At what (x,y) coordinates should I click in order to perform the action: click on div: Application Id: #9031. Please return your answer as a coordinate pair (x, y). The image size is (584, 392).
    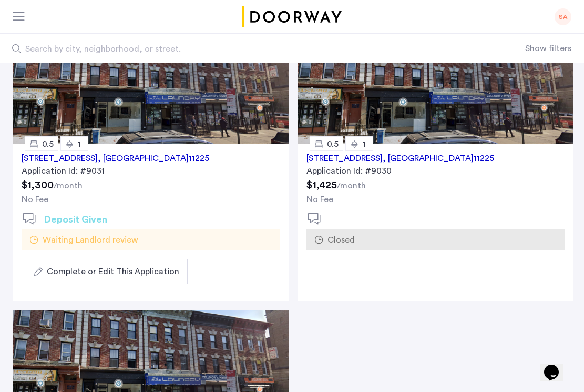
    Looking at the image, I should click on (151, 171).